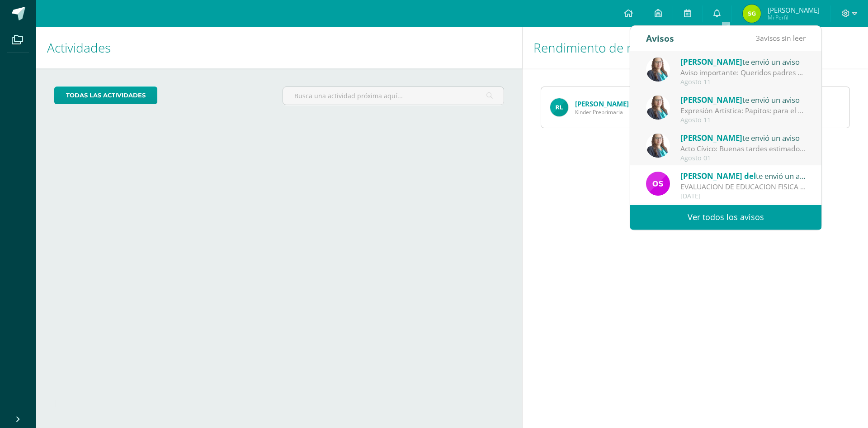  I want to click on div: EVALUACION DE EDUCACION FISICA : Buen dia padre de familia les envio un cordial saludo esperando ..., so click(744, 187).